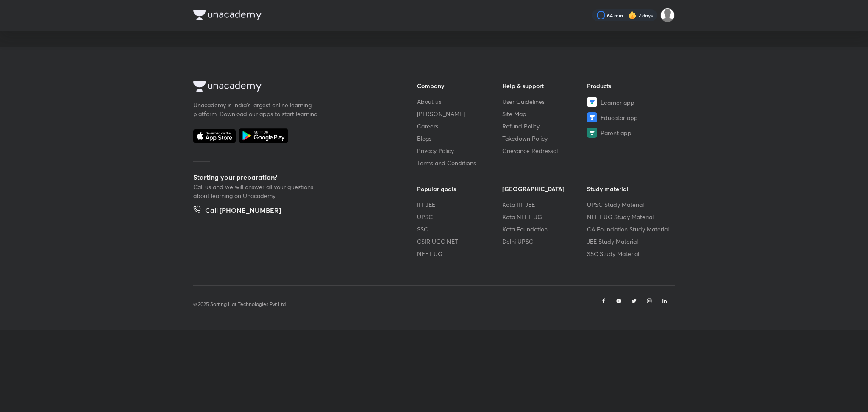  I want to click on img: Parent app, so click(592, 133).